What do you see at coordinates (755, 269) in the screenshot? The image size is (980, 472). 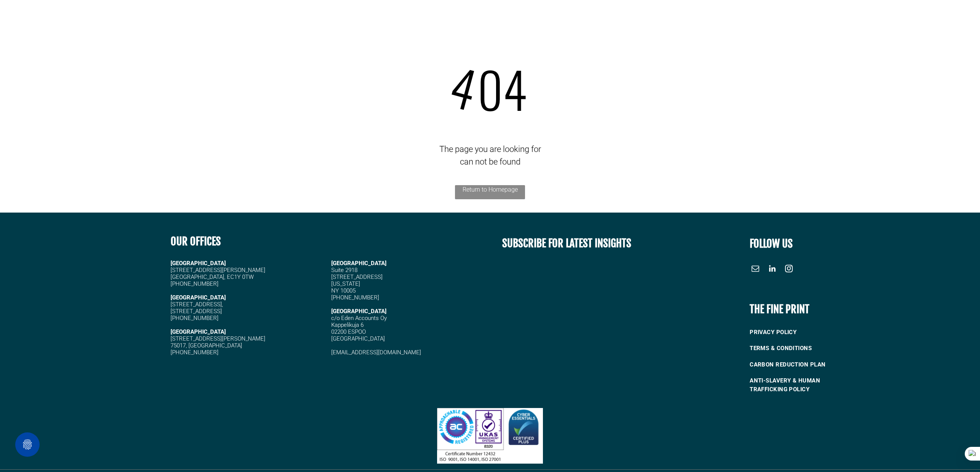 I see `a: email` at bounding box center [755, 269].